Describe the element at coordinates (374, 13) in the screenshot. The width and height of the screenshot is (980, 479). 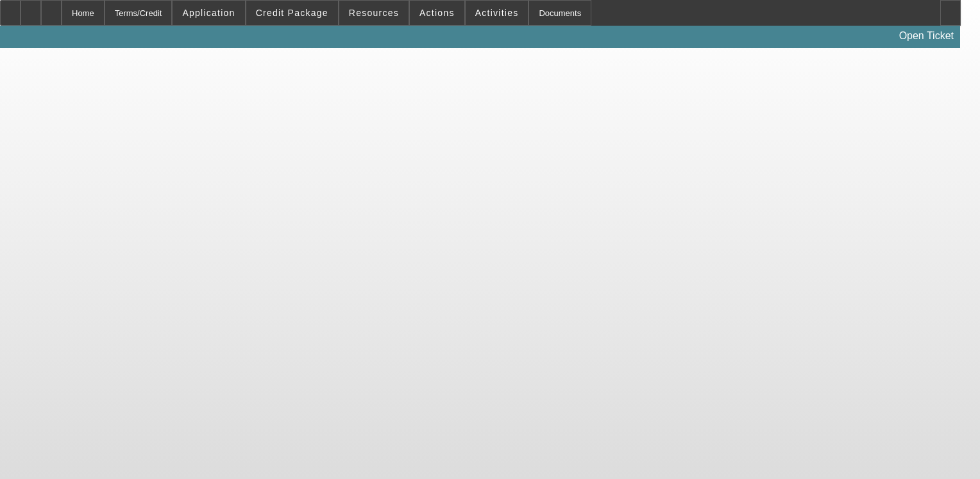
I see `span: Resources` at that location.